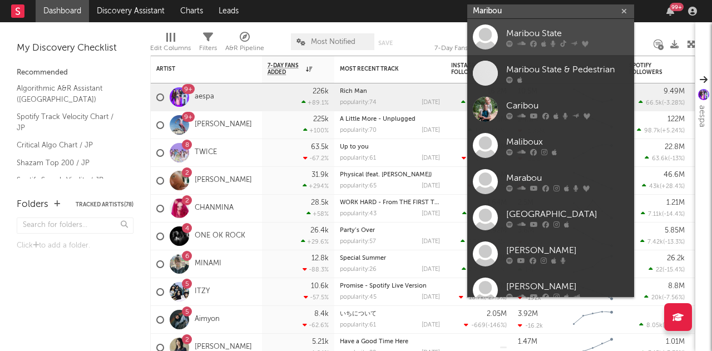  What do you see at coordinates (206, 153) in the screenshot?
I see `a: TWICE` at bounding box center [206, 153].